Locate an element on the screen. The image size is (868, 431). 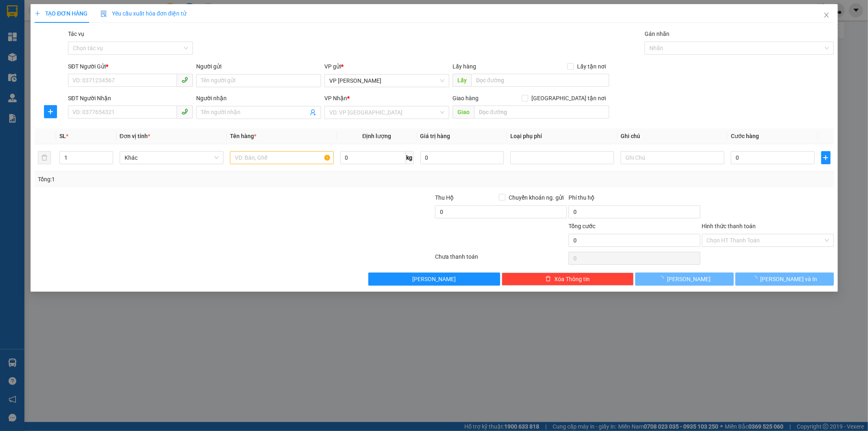
span: Cước hàng is located at coordinates (745, 136).